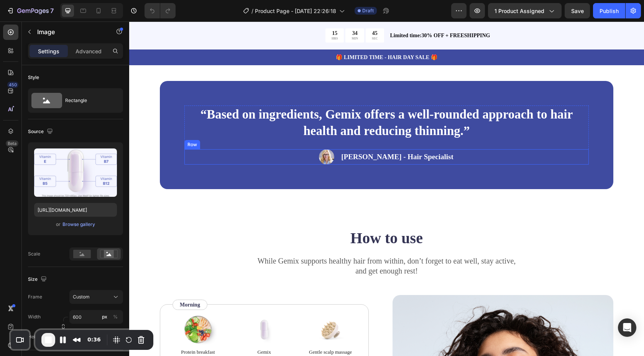  Describe the element at coordinates (245, 17) in the screenshot. I see `p: SEC` at that location.